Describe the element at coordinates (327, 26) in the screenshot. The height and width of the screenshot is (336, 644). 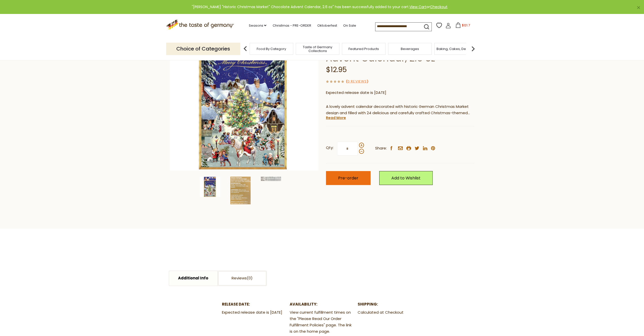
I see `a: Oktoberfest` at that location.